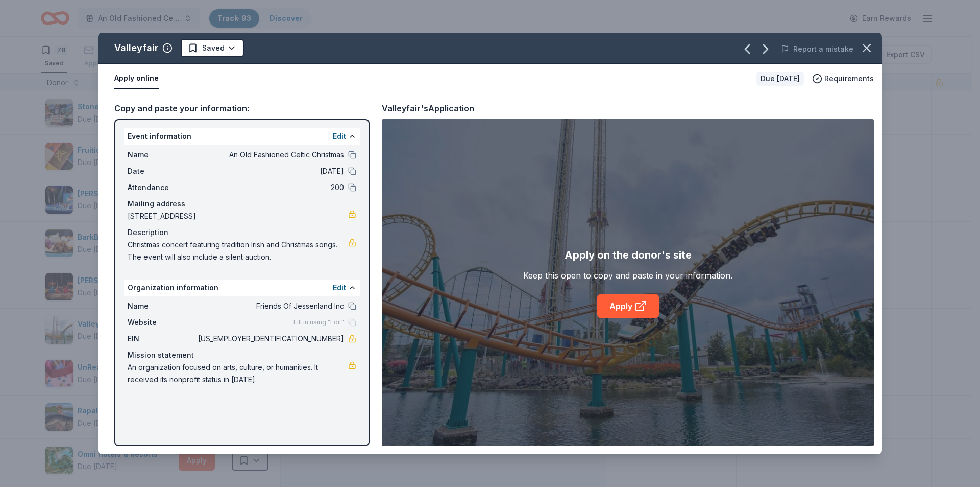  What do you see at coordinates (242, 232) in the screenshot?
I see `div: Description` at bounding box center [242, 232].